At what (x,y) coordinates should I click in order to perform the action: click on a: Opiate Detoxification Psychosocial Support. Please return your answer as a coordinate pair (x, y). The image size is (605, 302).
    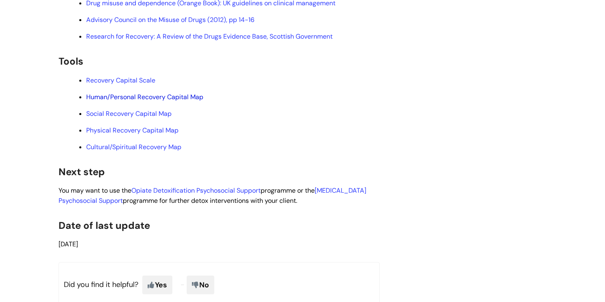
    Looking at the image, I should click on (196, 190).